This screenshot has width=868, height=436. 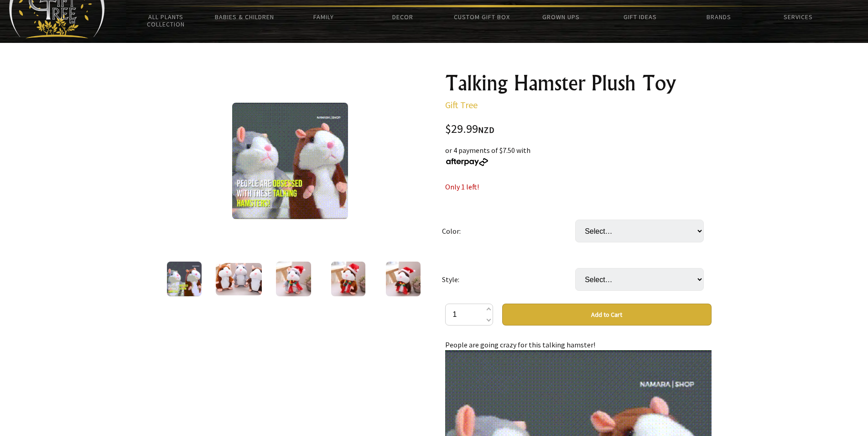 I want to click on a: Gift Tree, so click(x=461, y=105).